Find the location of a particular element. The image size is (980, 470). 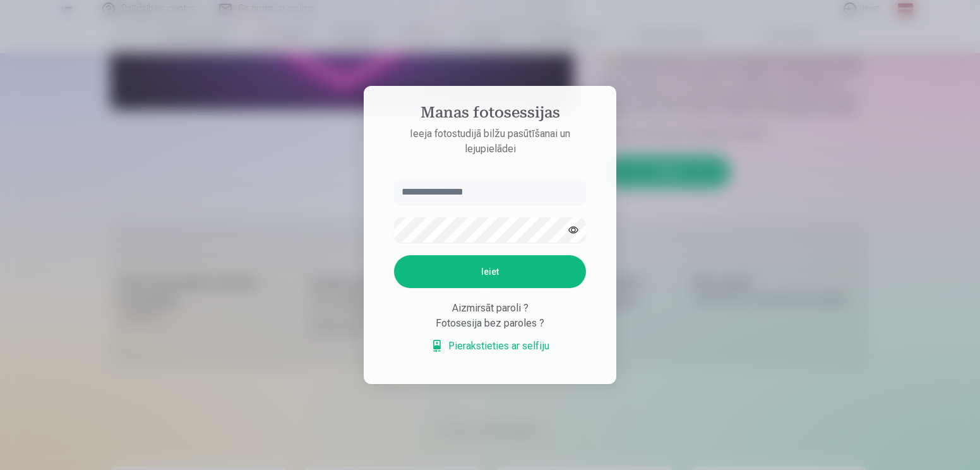

div: Fotosesija bez paroles ? is located at coordinates (490, 323).